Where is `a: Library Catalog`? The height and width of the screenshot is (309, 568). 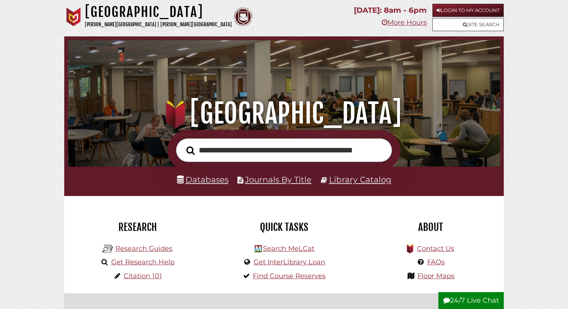
a: Library Catalog is located at coordinates (360, 180).